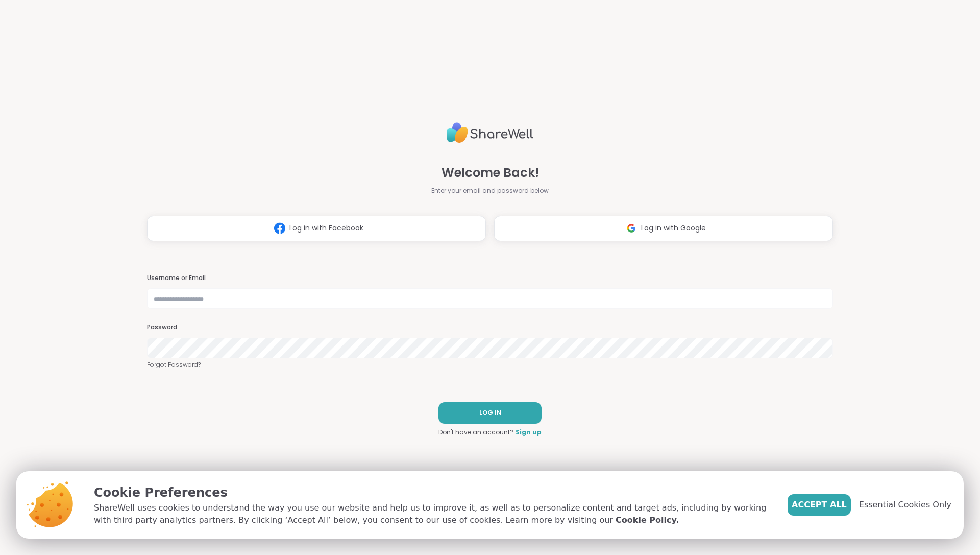 This screenshot has height=555, width=980. I want to click on span: Enter your email and password below, so click(490, 191).